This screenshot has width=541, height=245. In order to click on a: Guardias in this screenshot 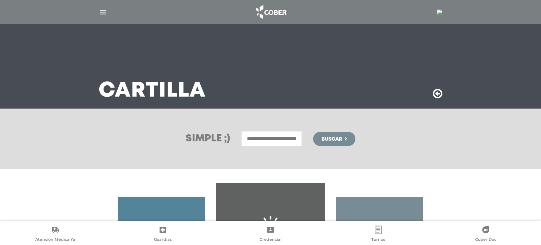, I will do `click(163, 234)`.